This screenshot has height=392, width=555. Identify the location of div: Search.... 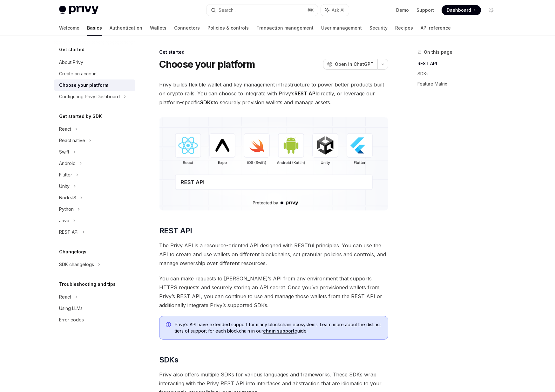
(227, 10).